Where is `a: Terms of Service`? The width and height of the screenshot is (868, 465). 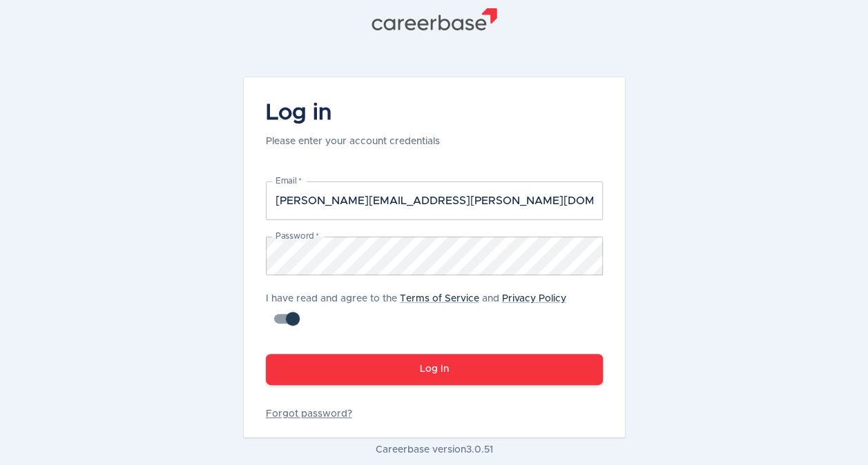 a: Terms of Service is located at coordinates (439, 299).